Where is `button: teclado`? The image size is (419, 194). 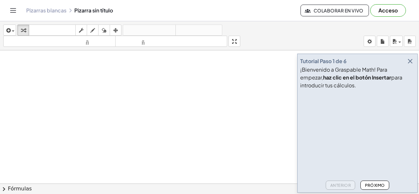
button: teclado is located at coordinates (52, 30).